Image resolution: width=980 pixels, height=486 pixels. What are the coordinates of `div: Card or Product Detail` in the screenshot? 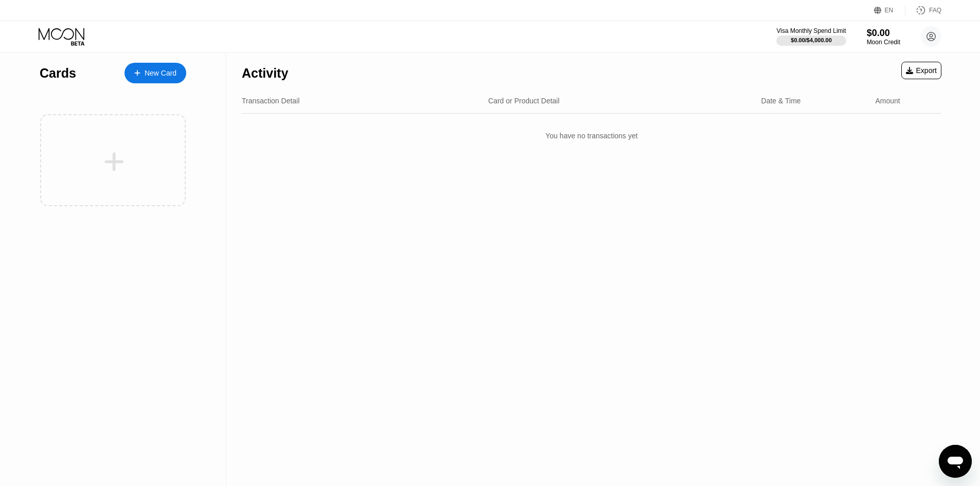 It's located at (524, 101).